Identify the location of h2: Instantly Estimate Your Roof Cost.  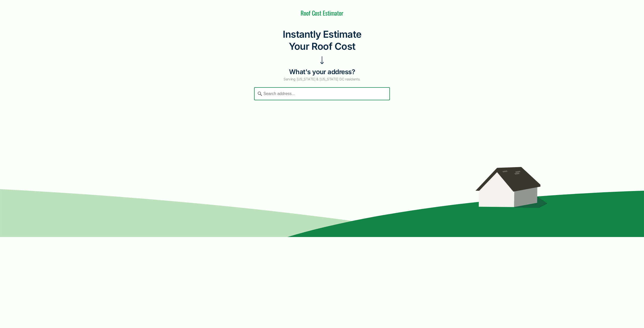
(322, 40).